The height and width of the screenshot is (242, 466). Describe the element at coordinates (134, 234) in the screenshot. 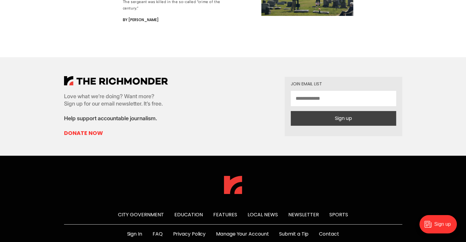

I see `a: Sign In` at that location.